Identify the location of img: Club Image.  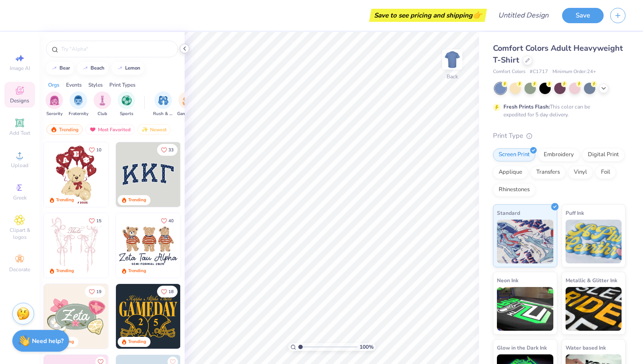
(102, 100).